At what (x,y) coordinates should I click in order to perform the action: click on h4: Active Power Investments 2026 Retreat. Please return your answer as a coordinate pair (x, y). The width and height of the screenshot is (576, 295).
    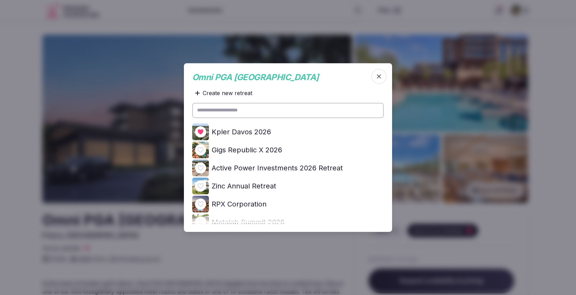
    Looking at the image, I should click on (277, 168).